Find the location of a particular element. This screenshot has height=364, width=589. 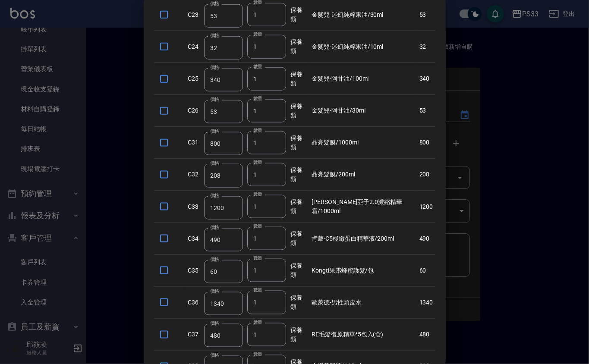

td: 金髮兒-阿甘油/30ml is located at coordinates (363, 111).